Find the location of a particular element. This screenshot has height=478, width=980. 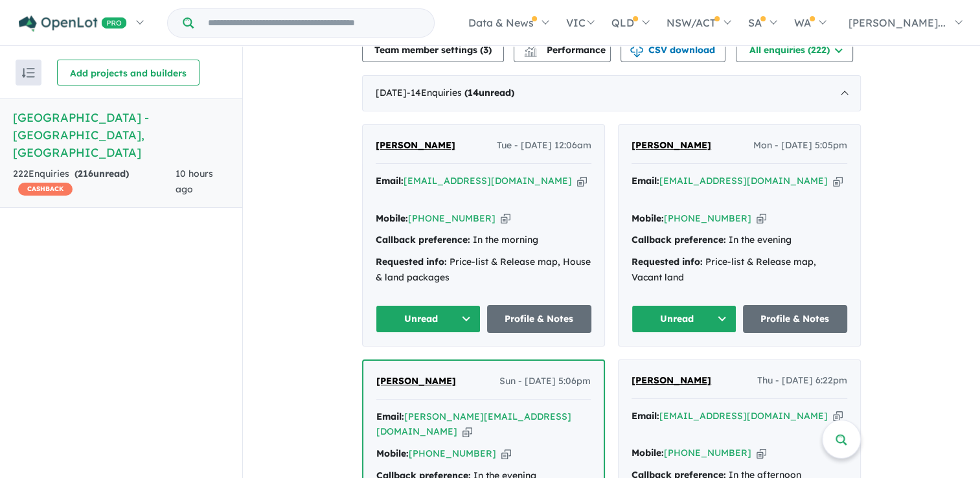

div: Price-list & Release map, Vacant land is located at coordinates (739, 270).